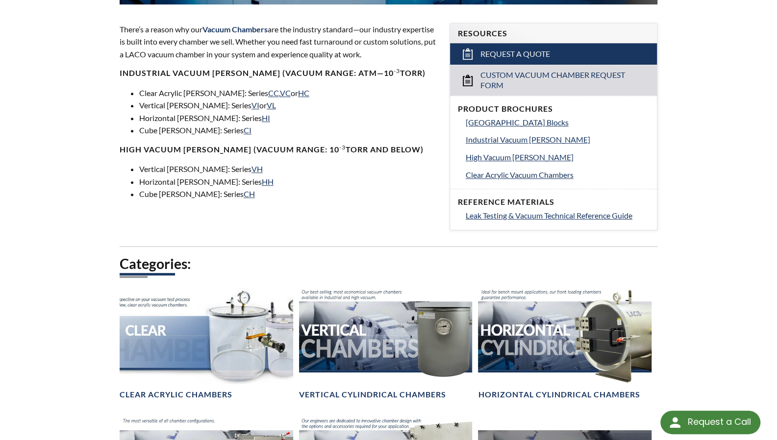 This screenshot has height=440, width=777. Describe the element at coordinates (373, 395) in the screenshot. I see `h4: Vertical Cylindrical Chambers` at that location.